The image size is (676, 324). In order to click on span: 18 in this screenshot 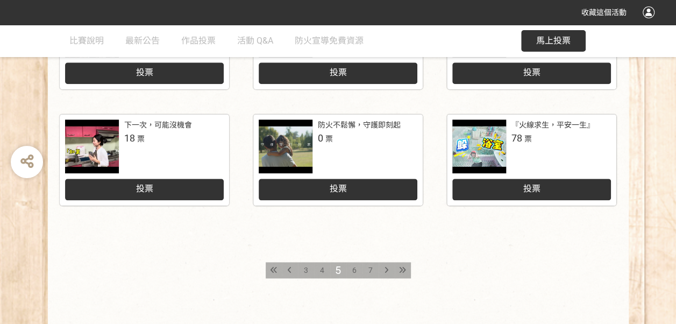, I will do `click(130, 138)`.